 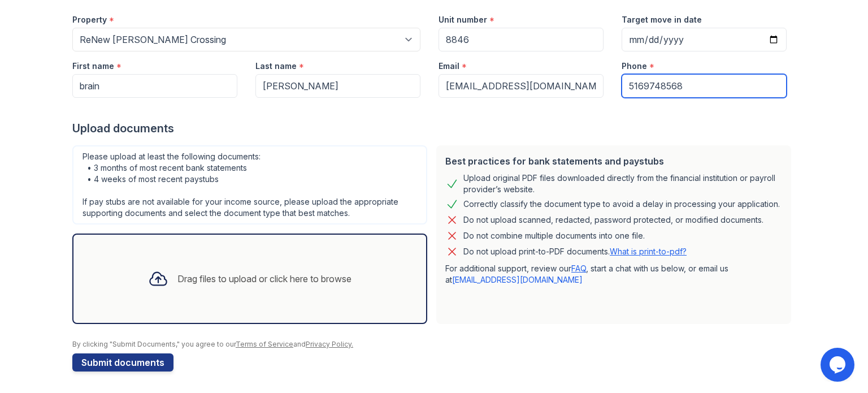 What do you see at coordinates (265, 279) in the screenshot?
I see `div: Drag files to upload or click here to browse` at bounding box center [265, 279].